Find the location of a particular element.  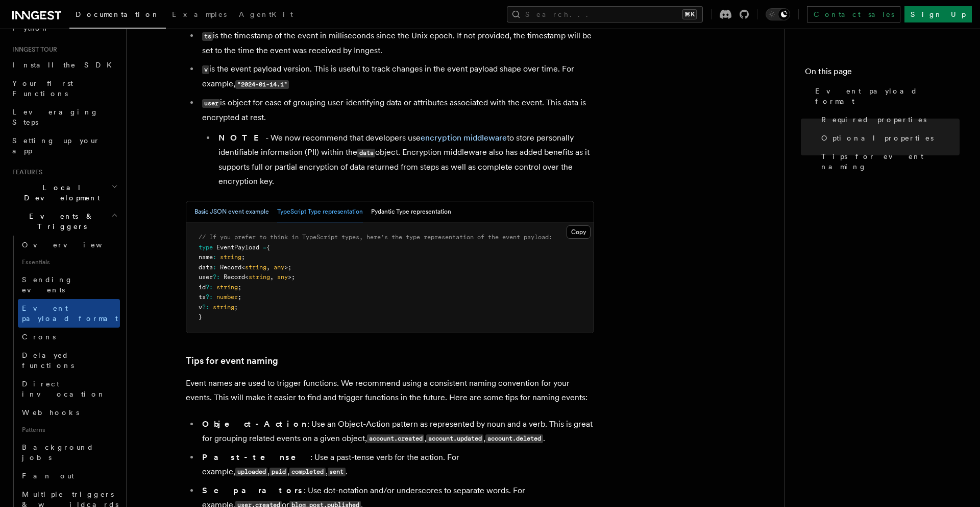

a: encryption middleware is located at coordinates (464, 138).